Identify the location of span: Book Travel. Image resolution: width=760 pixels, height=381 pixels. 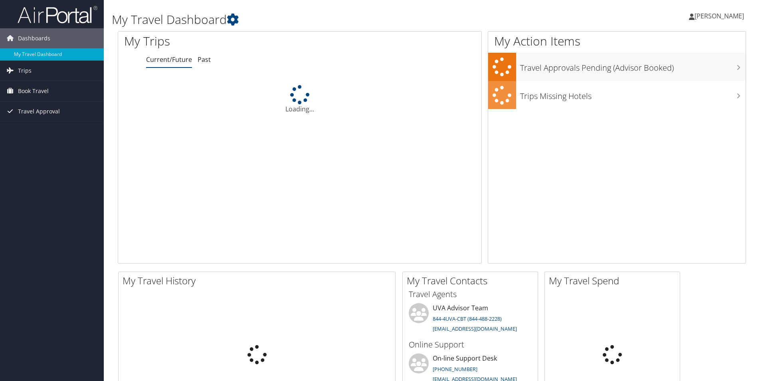
(33, 91).